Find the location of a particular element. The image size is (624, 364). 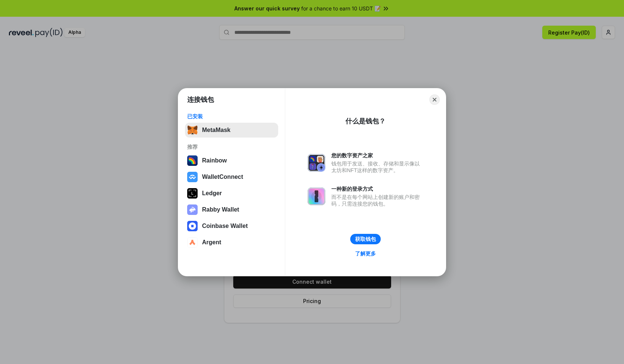

div: 了解更多 is located at coordinates (366, 253).